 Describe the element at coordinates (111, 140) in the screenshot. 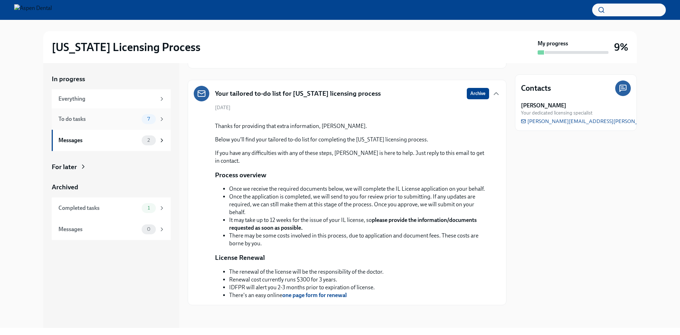

I see `a: Messages2` at that location.